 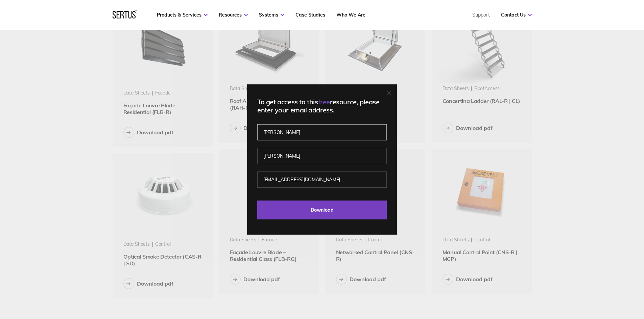 I want to click on span: free, so click(x=324, y=102).